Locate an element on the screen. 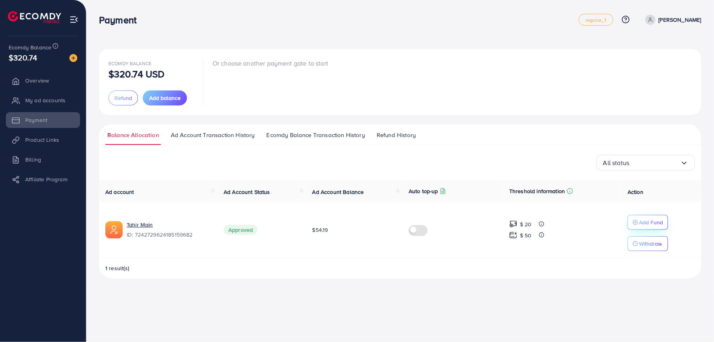 The image size is (714, 342). p: Threshold information is located at coordinates (537, 191).